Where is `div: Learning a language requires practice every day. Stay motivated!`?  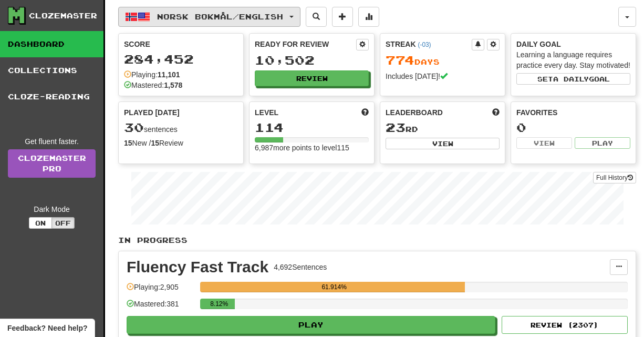 div: Learning a language requires practice every day. Stay motivated! is located at coordinates (574, 60).